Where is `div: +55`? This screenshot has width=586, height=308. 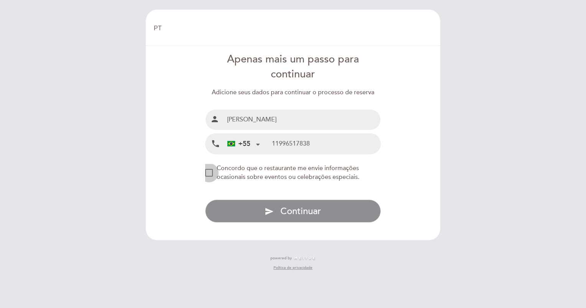 div: +55 is located at coordinates (239, 144).